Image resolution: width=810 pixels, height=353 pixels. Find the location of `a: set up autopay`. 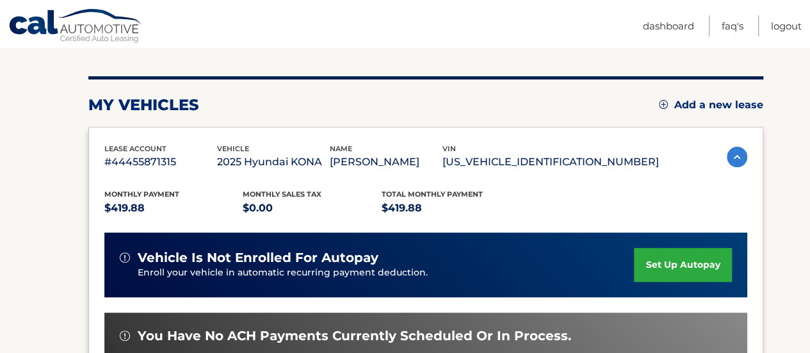

a: set up autopay is located at coordinates (682, 264).